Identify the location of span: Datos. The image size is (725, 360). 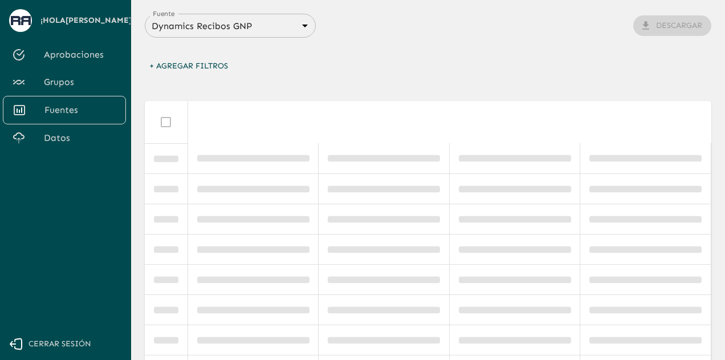
(80, 138).